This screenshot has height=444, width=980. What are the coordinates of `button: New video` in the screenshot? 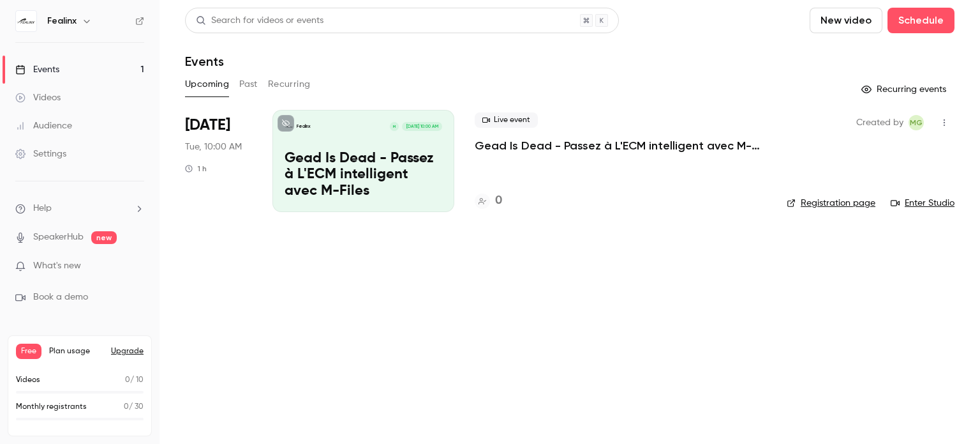 It's located at (846, 21).